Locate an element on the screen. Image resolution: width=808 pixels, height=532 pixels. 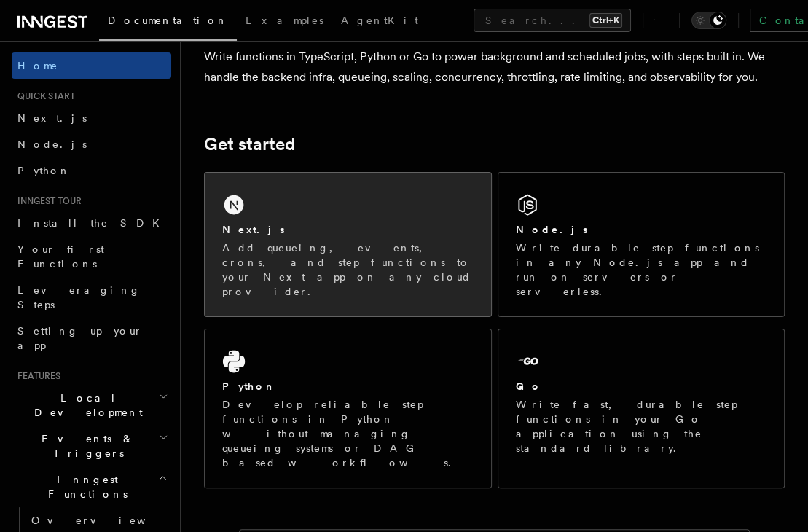
span: Python is located at coordinates (44, 170).